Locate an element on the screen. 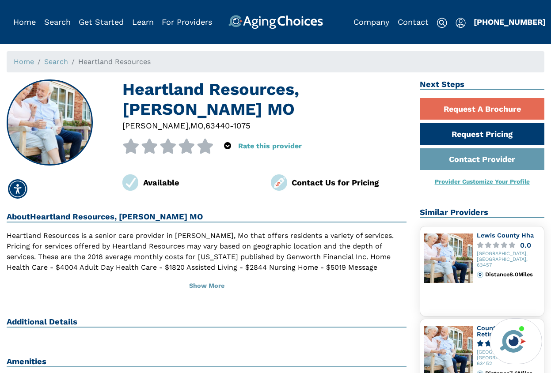  a: Provider Customize Your Profile is located at coordinates (482, 182).